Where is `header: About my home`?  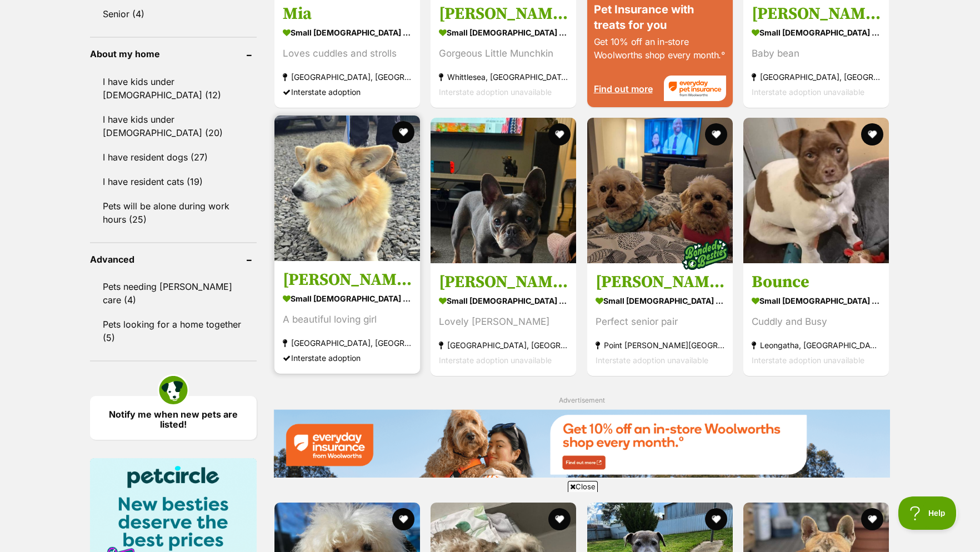
header: About my home is located at coordinates (173, 54).